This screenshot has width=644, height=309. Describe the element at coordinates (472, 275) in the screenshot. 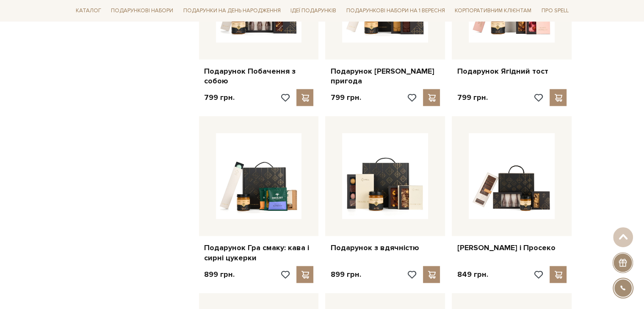

I see `p: 849 грн.` at that location.